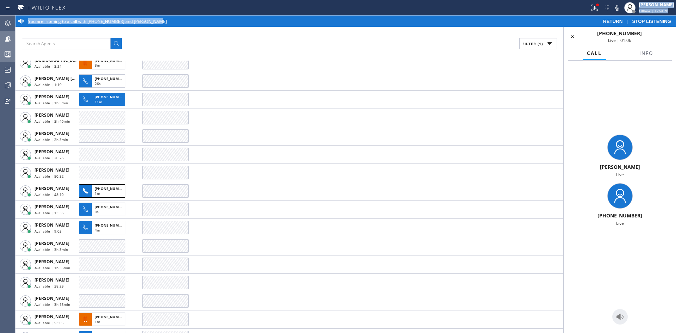  Describe the element at coordinates (533, 44) in the screenshot. I see `span: Filter (1)` at that location.